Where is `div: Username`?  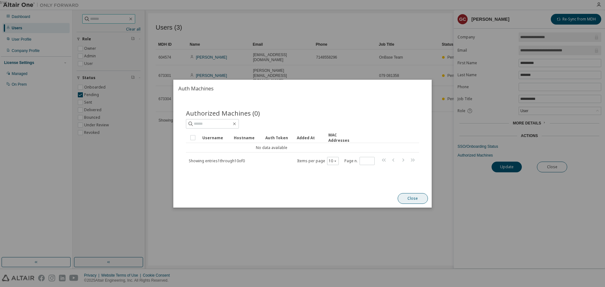
div: Username is located at coordinates (216, 138).